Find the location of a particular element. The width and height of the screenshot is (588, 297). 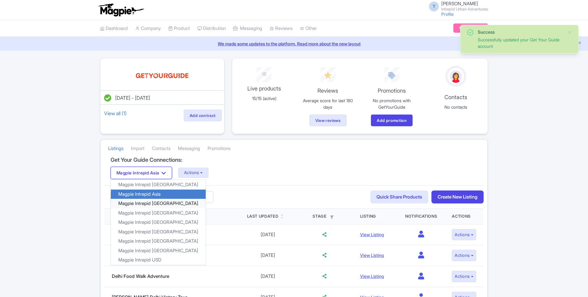

button: Close is located at coordinates (569, 32).